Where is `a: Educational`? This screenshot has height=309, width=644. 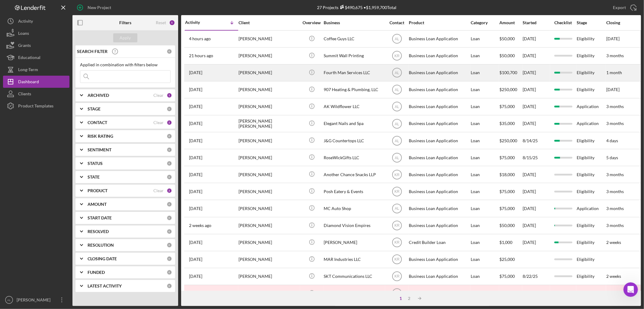 a: Educational is located at coordinates (36, 58).